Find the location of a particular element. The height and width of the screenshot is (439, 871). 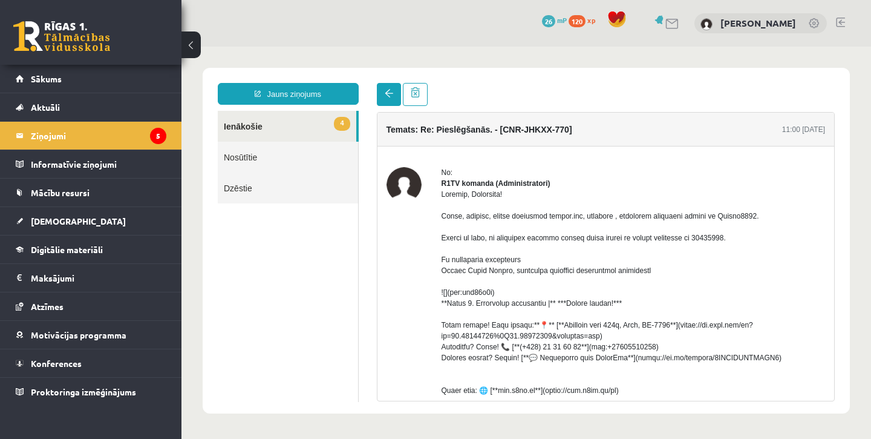

span: Atzīmes is located at coordinates (47, 306).